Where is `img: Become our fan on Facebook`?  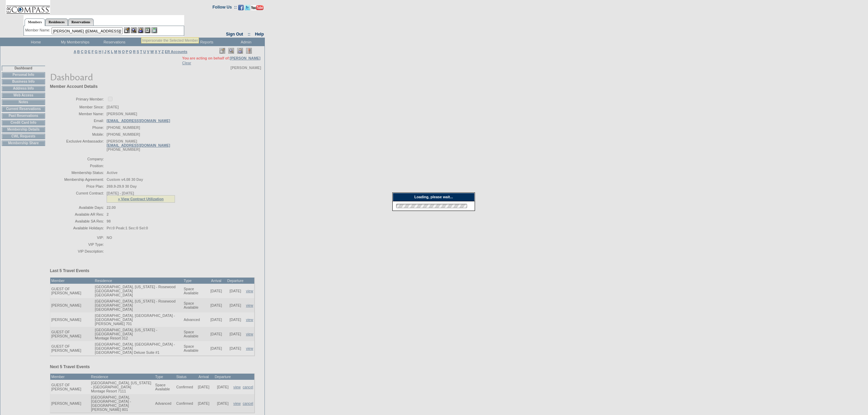
img: Become our fan on Facebook is located at coordinates (241, 8).